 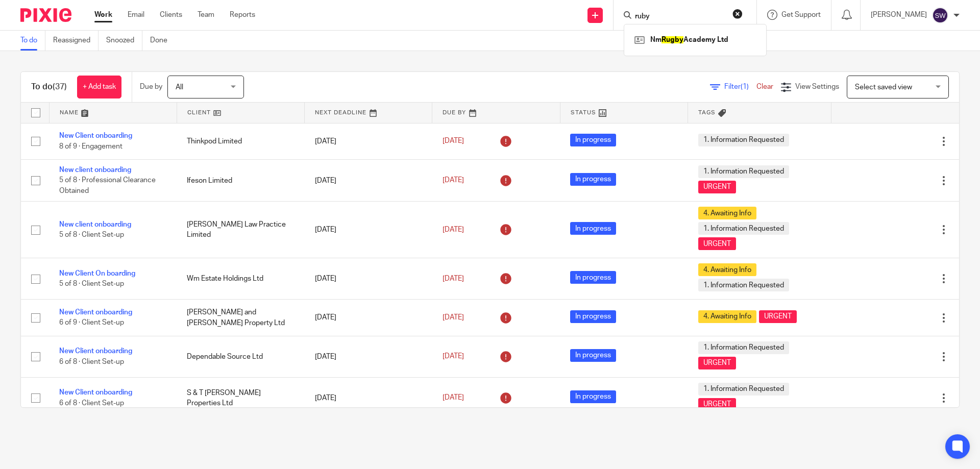 What do you see at coordinates (92, 323) in the screenshot?
I see `span: 6 of 9 · Client Set-up` at bounding box center [92, 323].